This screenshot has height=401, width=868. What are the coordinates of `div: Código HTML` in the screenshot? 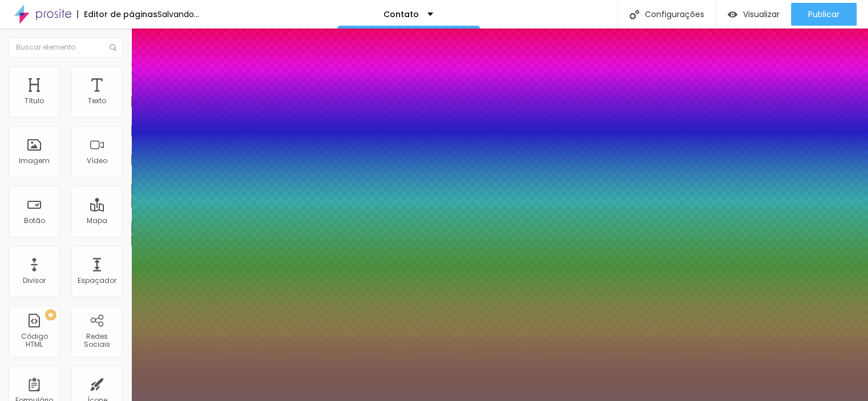 It's located at (34, 341).